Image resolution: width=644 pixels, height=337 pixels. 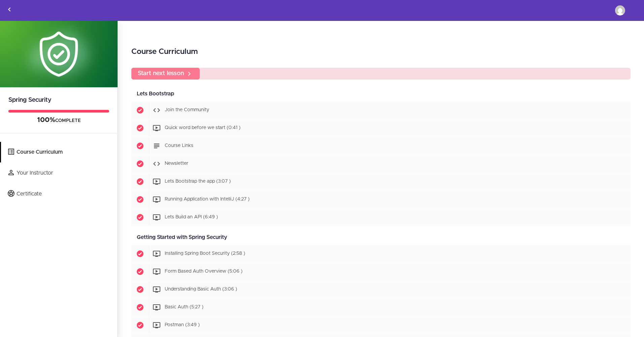 What do you see at coordinates (46, 120) in the screenshot?
I see `span: 100%` at bounding box center [46, 120].